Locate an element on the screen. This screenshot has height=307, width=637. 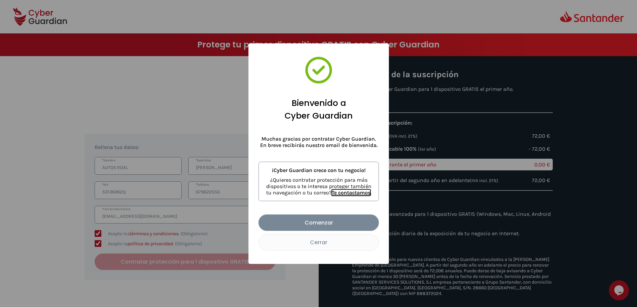
strong: ¡Cyber Guardian crece con tu negocio! is located at coordinates (318, 170).